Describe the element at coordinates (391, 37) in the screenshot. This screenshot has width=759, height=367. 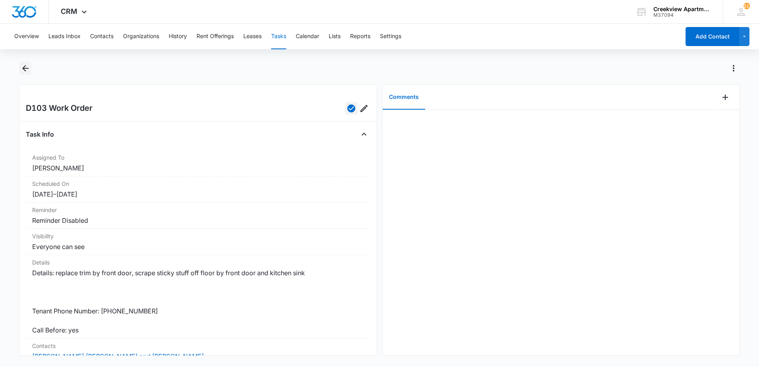
I see `button: Settings` at that location.